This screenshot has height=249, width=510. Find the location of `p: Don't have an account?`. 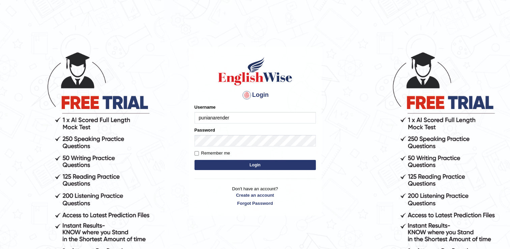

p: Don't have an account? is located at coordinates (255, 196).